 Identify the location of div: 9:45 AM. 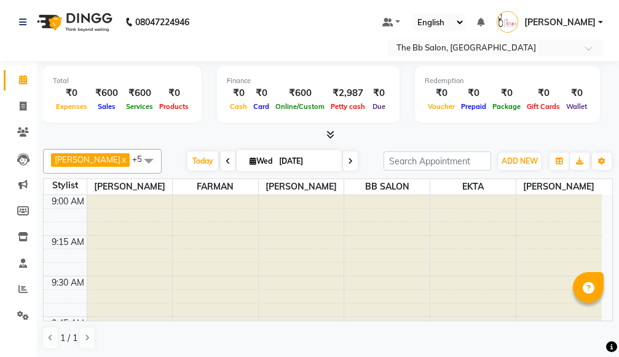
(68, 323).